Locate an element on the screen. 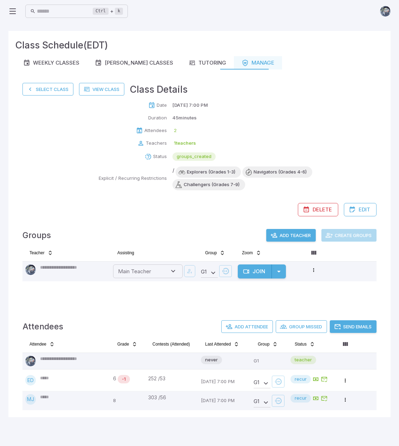 The height and width of the screenshot is (446, 399). p: G1 is located at coordinates (269, 361).